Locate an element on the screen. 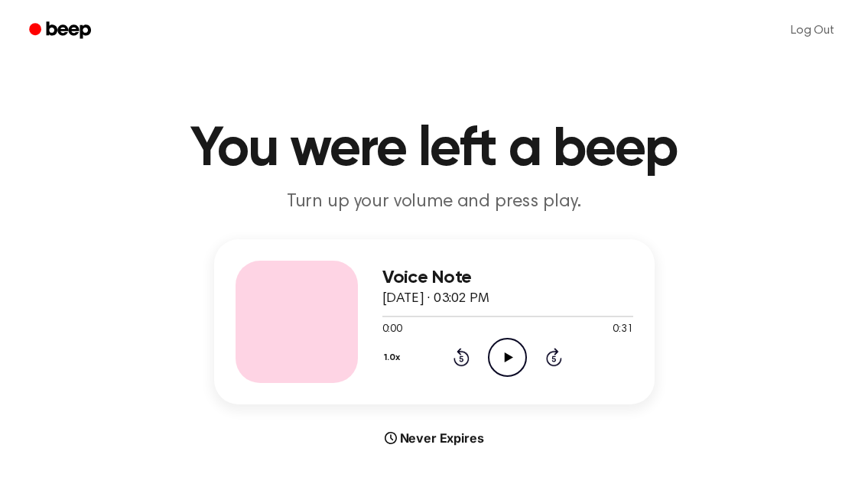  h3: Voice Note is located at coordinates (508, 278).